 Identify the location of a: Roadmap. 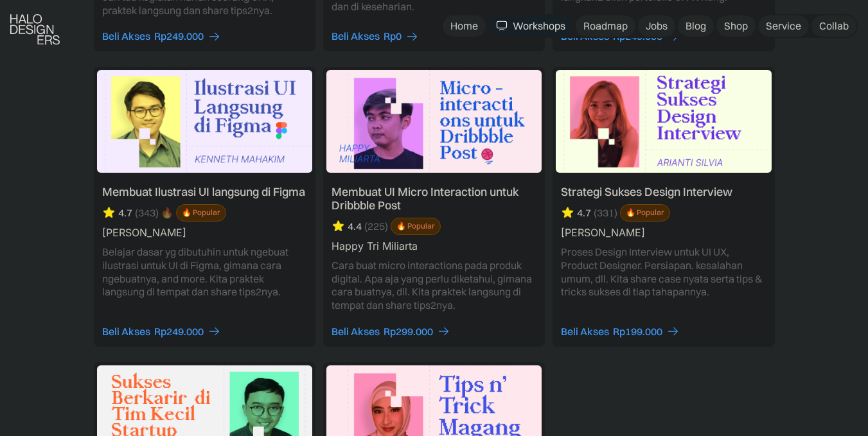
(606, 26).